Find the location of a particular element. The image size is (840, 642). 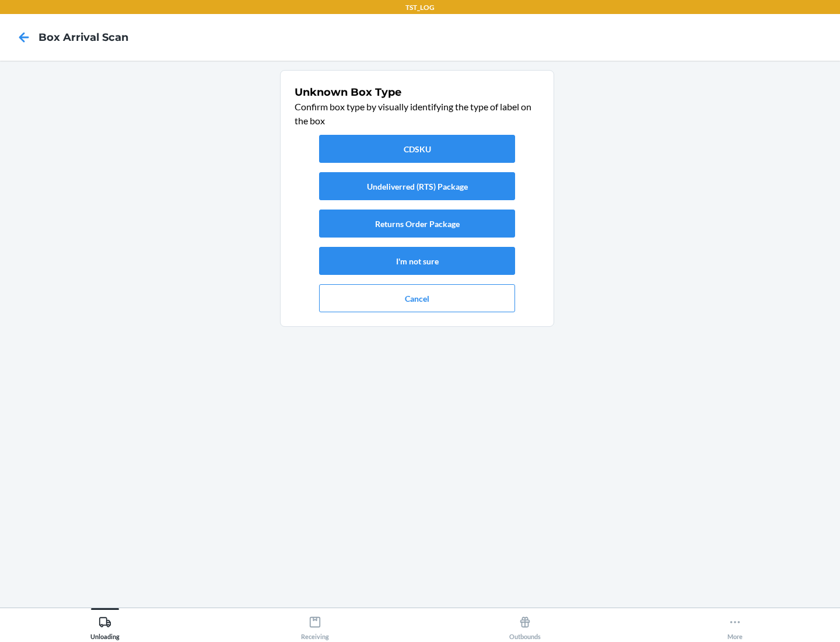

button: Cancel is located at coordinates (417, 298).